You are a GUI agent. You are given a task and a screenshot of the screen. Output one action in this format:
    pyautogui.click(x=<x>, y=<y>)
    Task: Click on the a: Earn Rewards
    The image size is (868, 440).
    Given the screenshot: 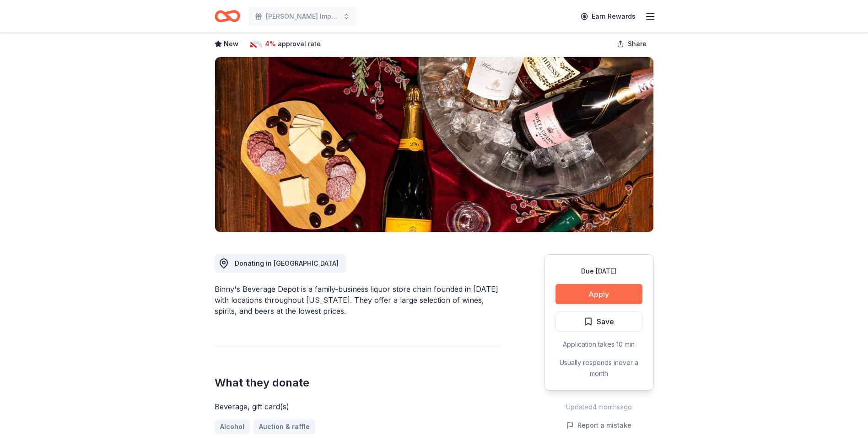 What is the action you would take?
    pyautogui.click(x=608, y=16)
    